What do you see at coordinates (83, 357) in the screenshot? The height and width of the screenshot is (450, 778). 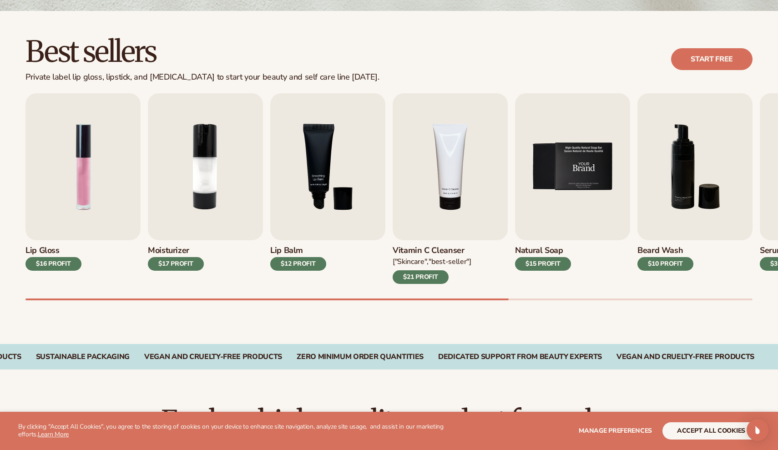 I see `div: SUSTAINABLE PACKAGING` at bounding box center [83, 357].